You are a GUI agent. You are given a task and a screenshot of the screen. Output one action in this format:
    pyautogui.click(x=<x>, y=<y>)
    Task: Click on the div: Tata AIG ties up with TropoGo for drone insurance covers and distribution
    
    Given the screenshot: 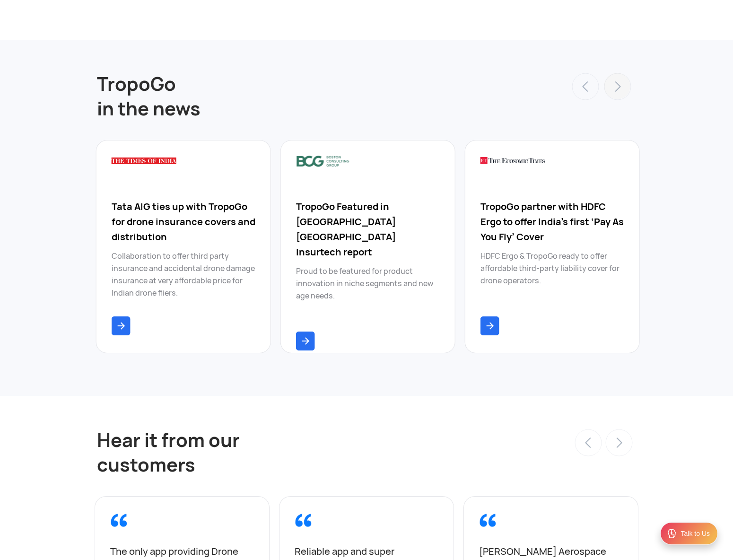 What is the action you would take?
    pyautogui.click(x=184, y=222)
    